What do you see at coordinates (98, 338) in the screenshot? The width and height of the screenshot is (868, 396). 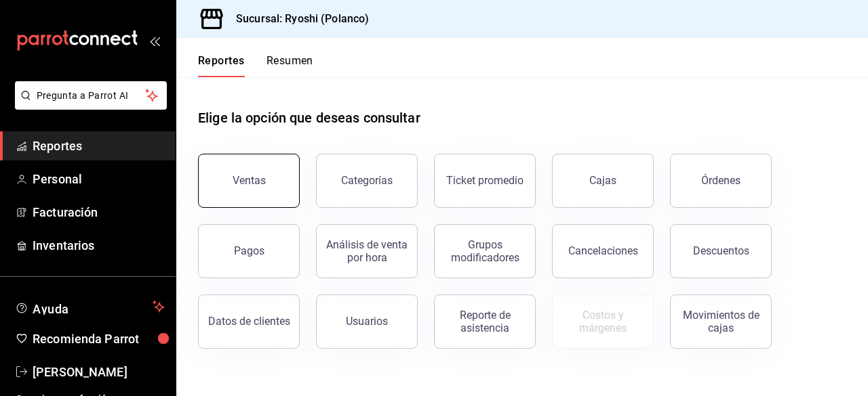 I see `span: Recomienda Parrot` at bounding box center [98, 338].